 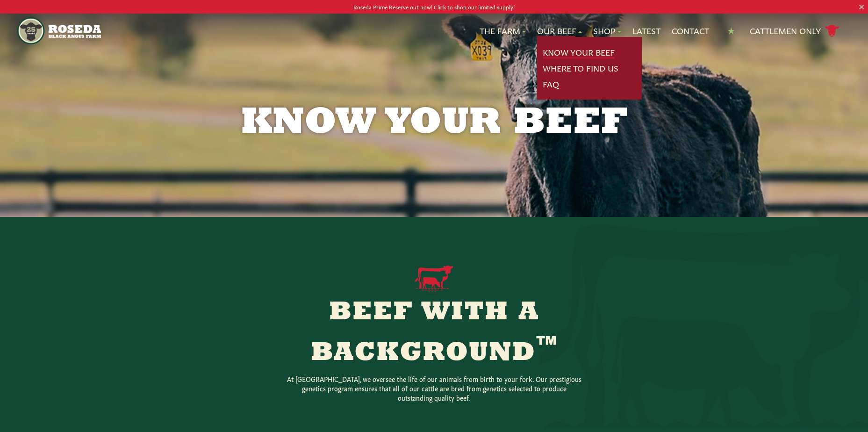 What do you see at coordinates (690, 31) in the screenshot?
I see `a: Contact` at bounding box center [690, 31].